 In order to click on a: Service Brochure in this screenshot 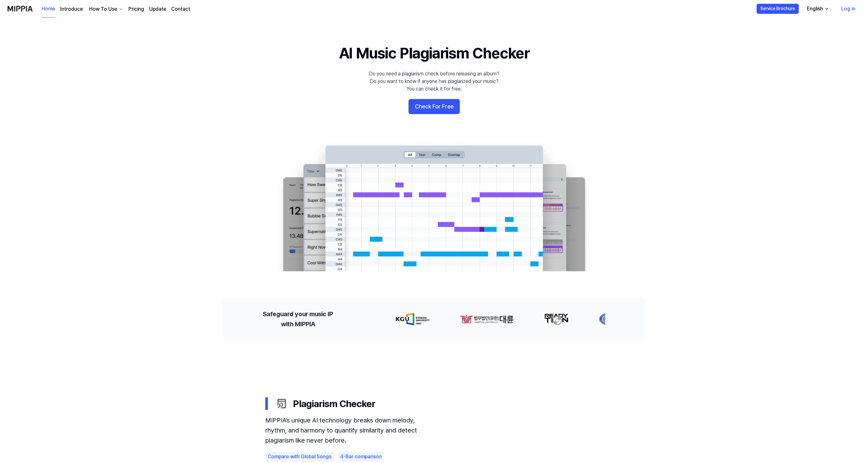, I will do `click(778, 9)`.